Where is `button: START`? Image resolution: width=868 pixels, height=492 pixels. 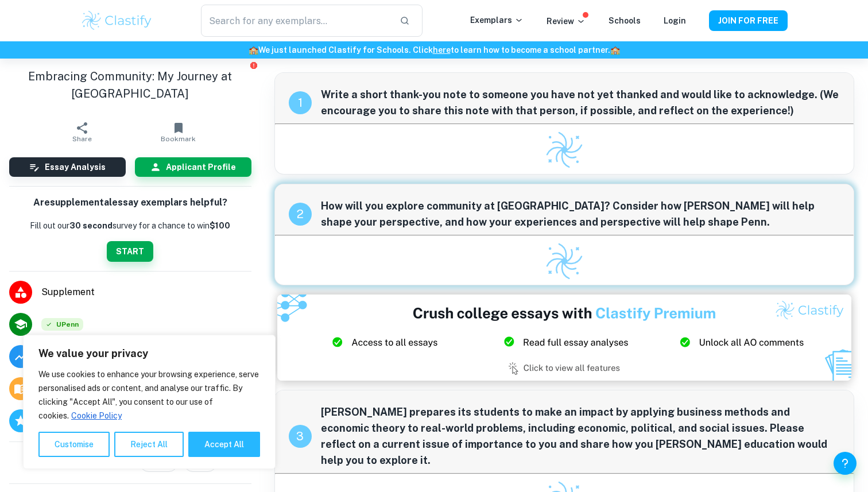
button: START is located at coordinates (130, 252).